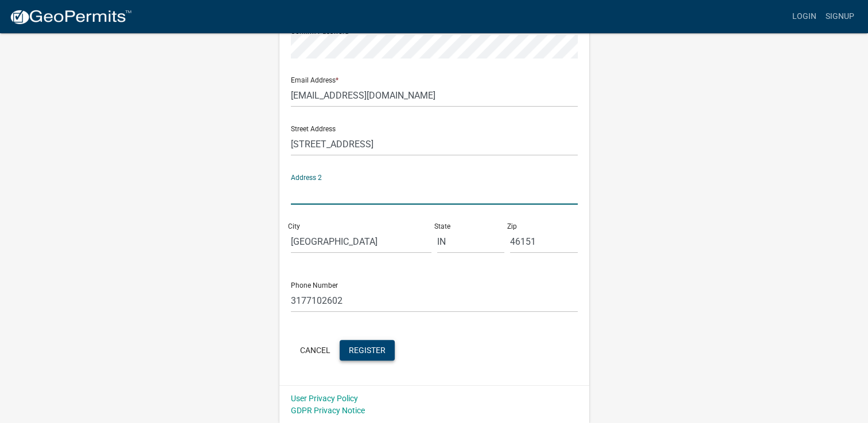 The height and width of the screenshot is (423, 868). What do you see at coordinates (368, 350) in the screenshot?
I see `button: Register` at bounding box center [368, 350].